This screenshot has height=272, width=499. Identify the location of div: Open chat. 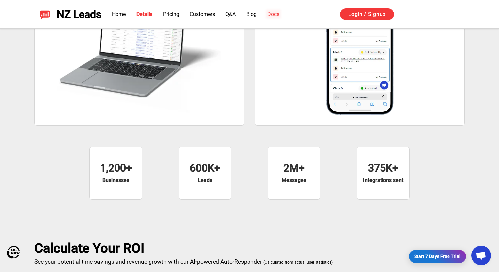
(481, 255).